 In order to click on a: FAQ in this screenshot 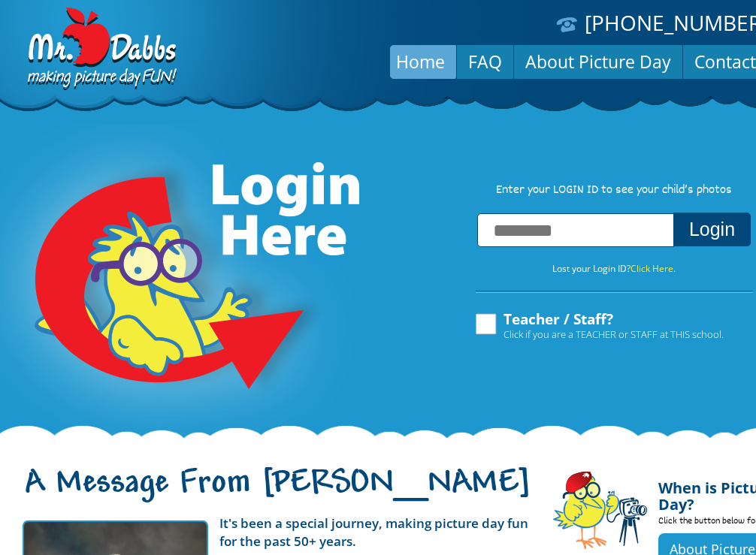, I will do `click(485, 61)`.